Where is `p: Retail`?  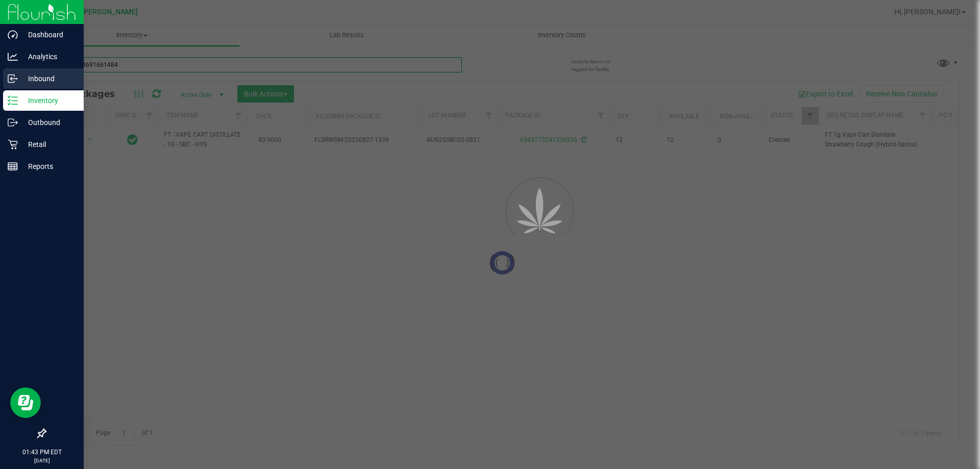
p: Retail is located at coordinates (48, 145).